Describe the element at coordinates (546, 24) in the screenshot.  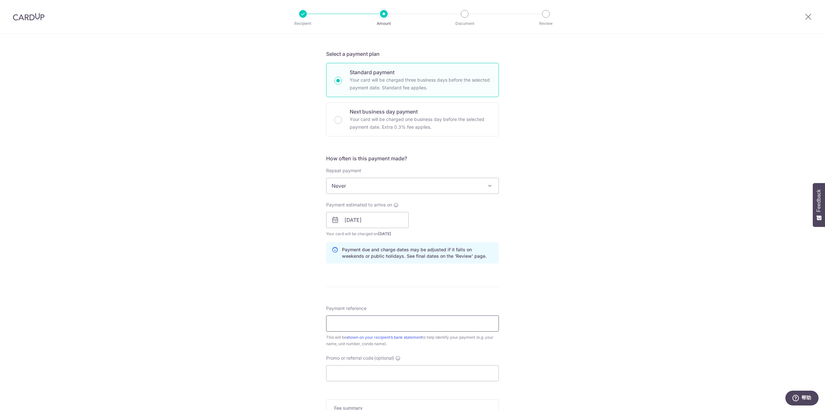
I see `p: Review` at that location.